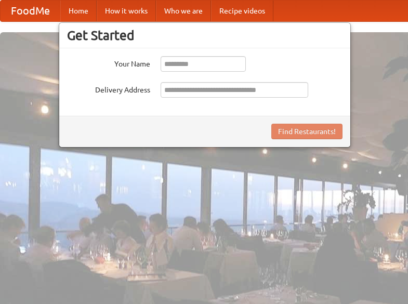 The width and height of the screenshot is (408, 304). What do you see at coordinates (30, 11) in the screenshot?
I see `a: FoodMe` at bounding box center [30, 11].